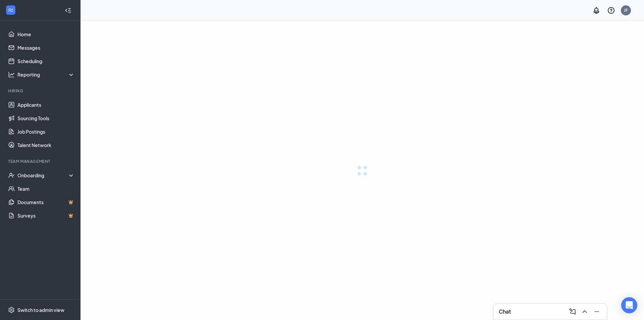 This screenshot has width=644, height=320. I want to click on div: JF, so click(625, 10).